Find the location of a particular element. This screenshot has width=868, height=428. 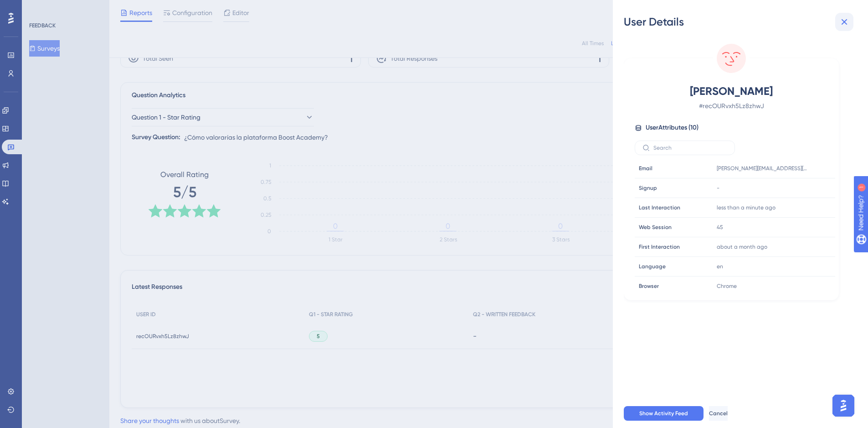

span: First Interaction is located at coordinates (659, 246).